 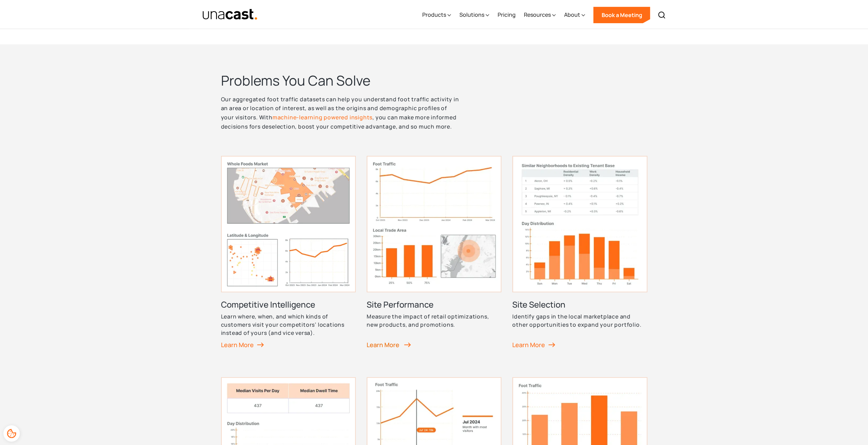 I want to click on img: Shows a line graph of foot traffic, a bar graph of local trade area, and a map., so click(x=434, y=224).